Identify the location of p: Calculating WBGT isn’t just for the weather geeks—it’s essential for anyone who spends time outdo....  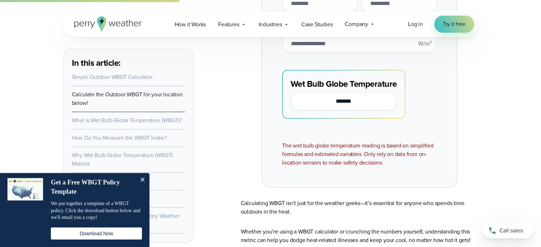
(360, 208).